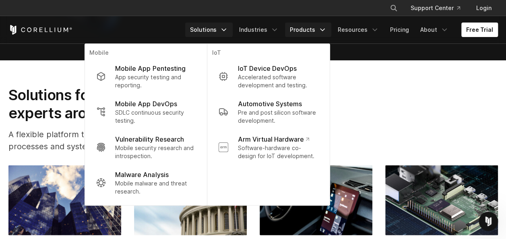  I want to click on a: Resources, so click(358, 30).